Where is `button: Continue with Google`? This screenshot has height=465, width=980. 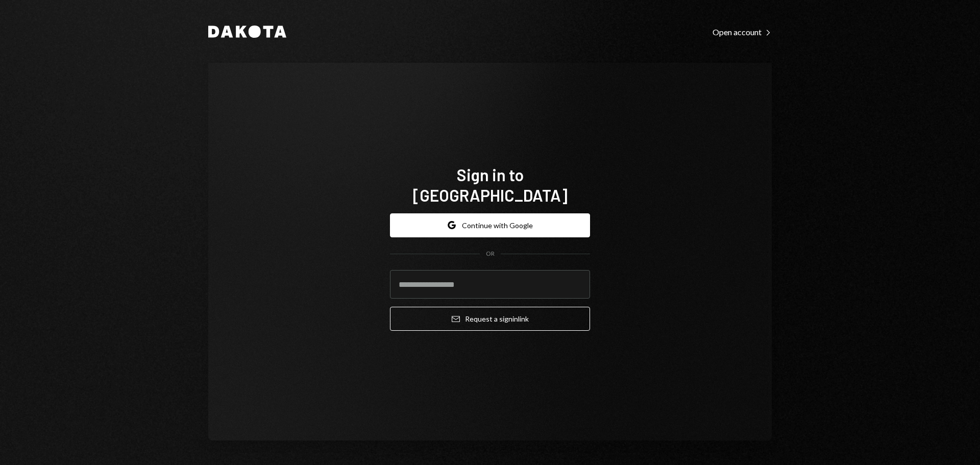
button: Continue with Google is located at coordinates (490, 225).